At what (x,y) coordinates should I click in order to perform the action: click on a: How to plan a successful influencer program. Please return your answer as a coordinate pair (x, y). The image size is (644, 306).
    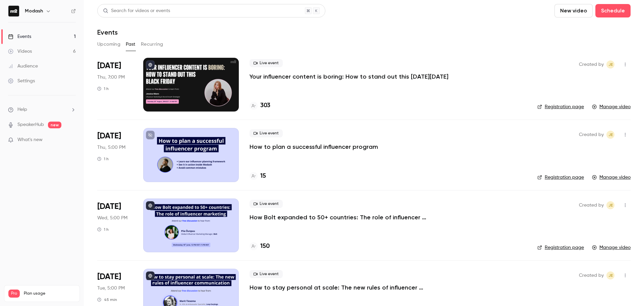
    Looking at the image, I should click on (314, 147).